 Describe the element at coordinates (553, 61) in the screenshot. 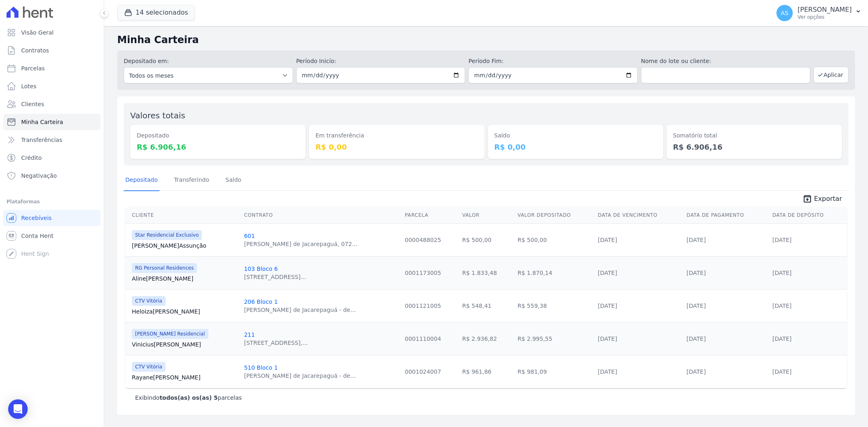

I see `label: Período Fim:` at that location.